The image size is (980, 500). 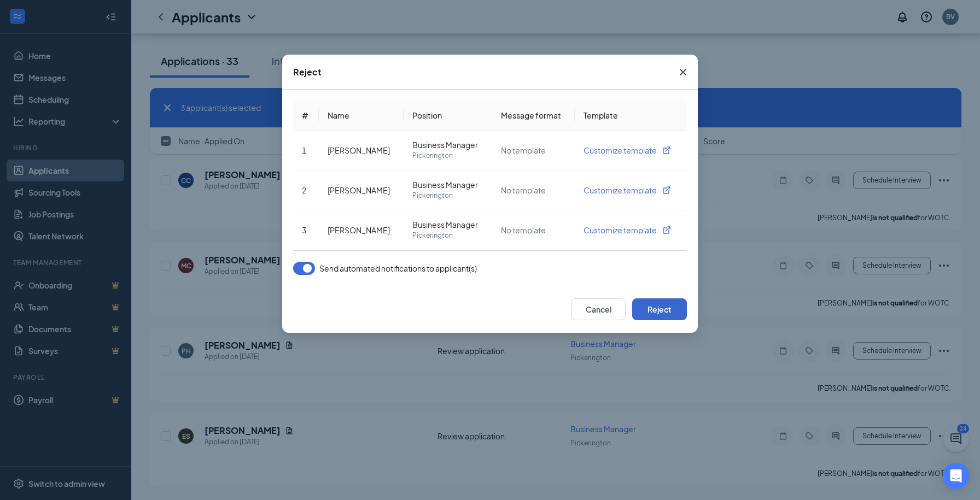 I want to click on div: Reject, so click(x=308, y=72).